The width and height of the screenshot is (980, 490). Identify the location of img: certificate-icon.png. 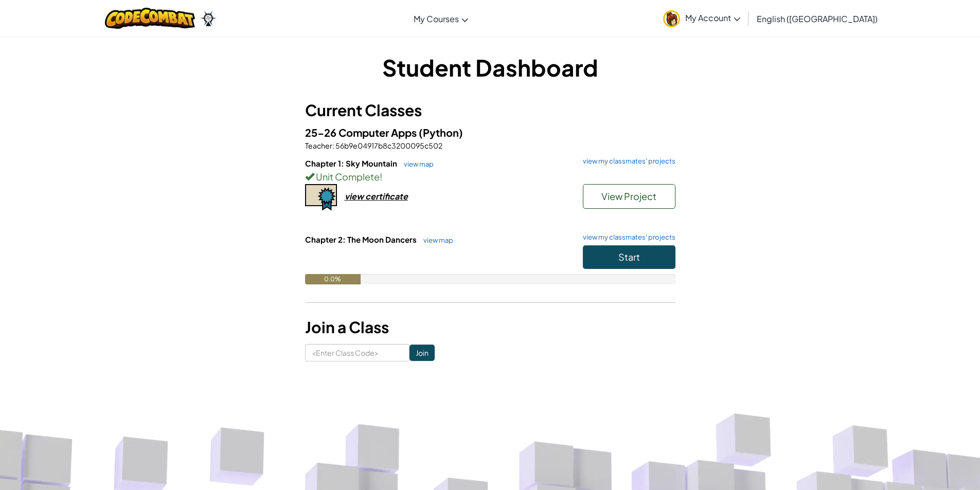
(321, 198).